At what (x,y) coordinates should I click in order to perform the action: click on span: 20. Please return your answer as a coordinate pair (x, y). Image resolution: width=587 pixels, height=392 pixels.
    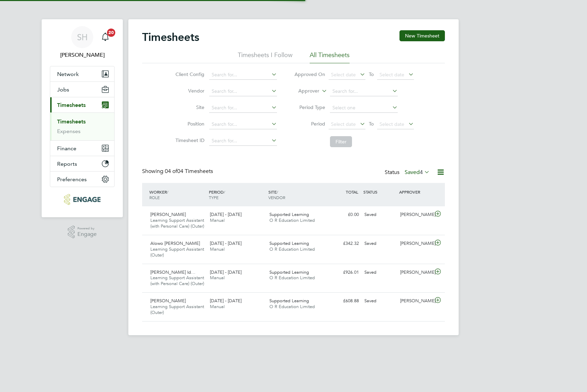
    Looking at the image, I should click on (111, 33).